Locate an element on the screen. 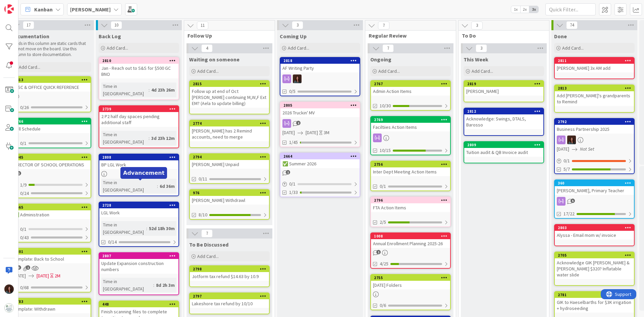  div: 0/1 is located at coordinates (594, 161).